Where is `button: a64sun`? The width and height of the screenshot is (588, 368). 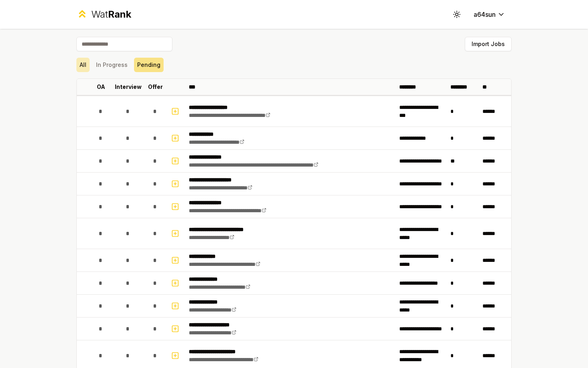
button: a64sun is located at coordinates (489, 14).